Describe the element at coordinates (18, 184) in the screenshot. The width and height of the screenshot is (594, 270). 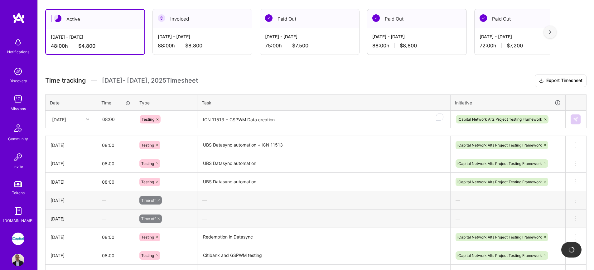
I see `img: tokens` at that location.